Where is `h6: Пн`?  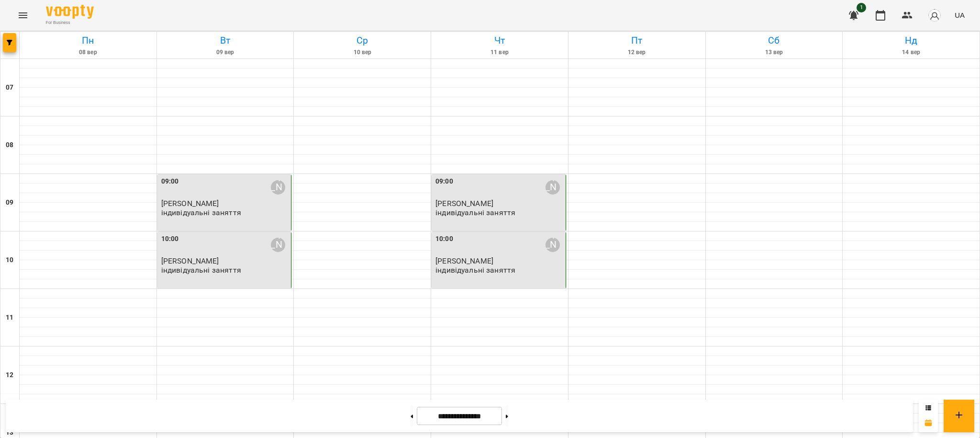
h6: Пн is located at coordinates (88, 40).